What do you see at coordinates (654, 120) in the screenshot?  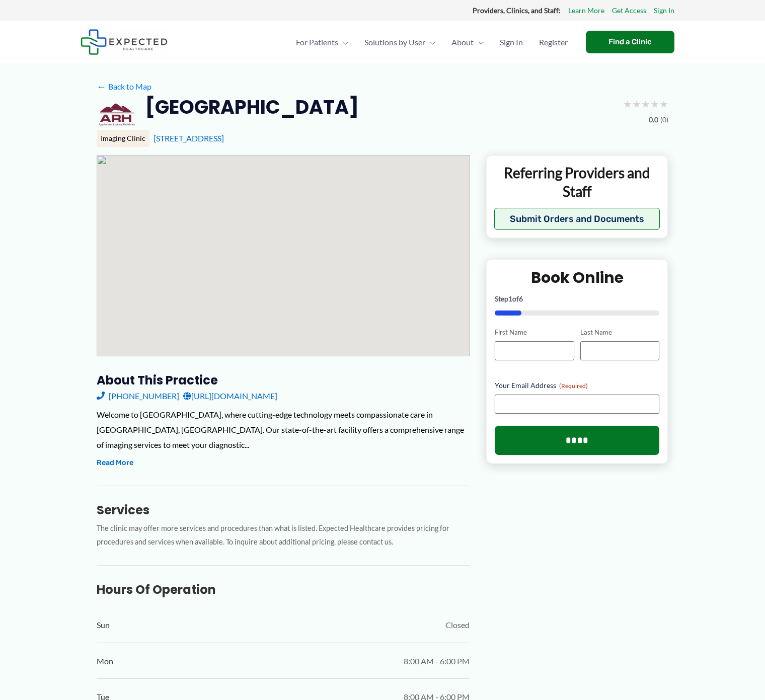 I see `span: 0.0` at bounding box center [654, 120].